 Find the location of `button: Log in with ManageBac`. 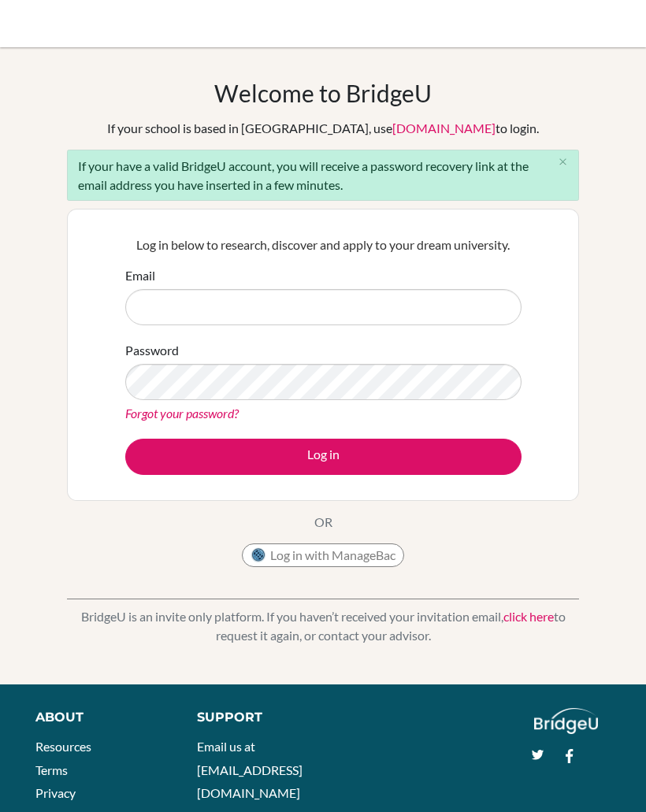

button: Log in with ManageBac is located at coordinates (323, 555).